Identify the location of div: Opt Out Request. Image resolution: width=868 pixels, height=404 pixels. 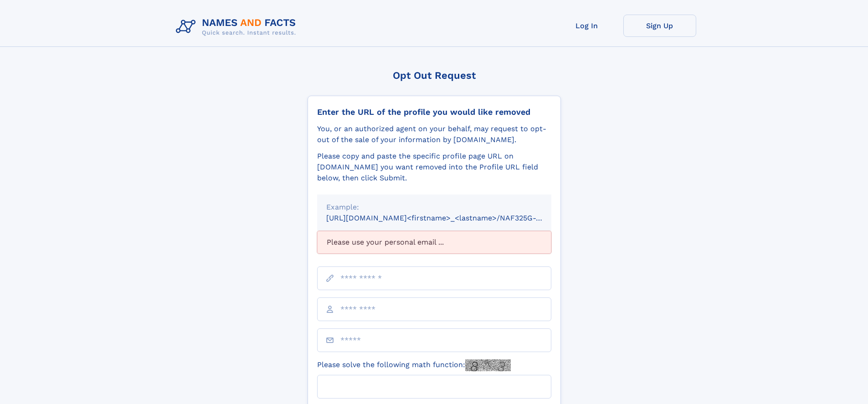
(434, 75).